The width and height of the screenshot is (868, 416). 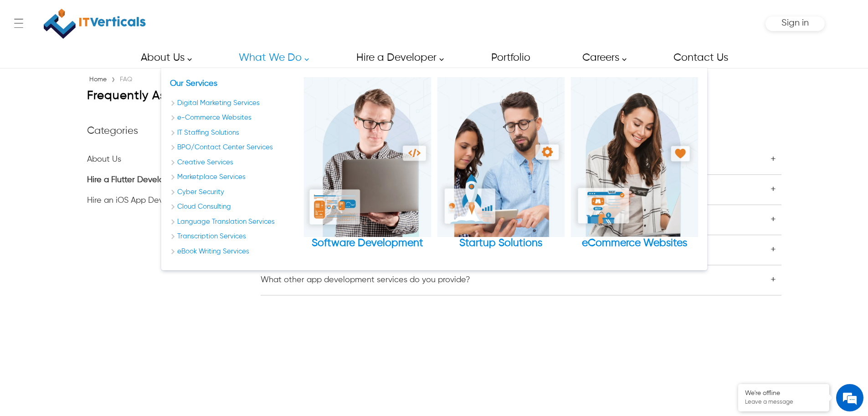 I want to click on img: IT Verticals Inc, so click(x=95, y=24).